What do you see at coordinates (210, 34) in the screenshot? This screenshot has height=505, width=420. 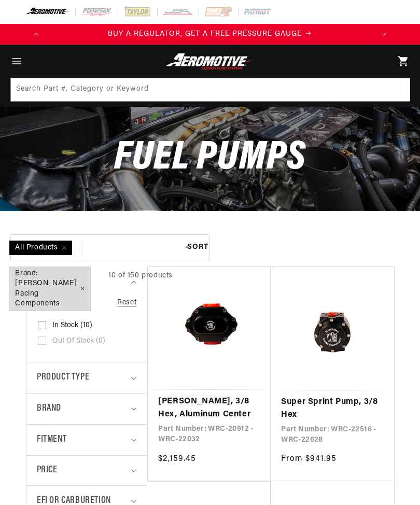 I see `a: BUY A REGULATOR, GET A FREE PRESSURE GAUGE` at bounding box center [210, 34].